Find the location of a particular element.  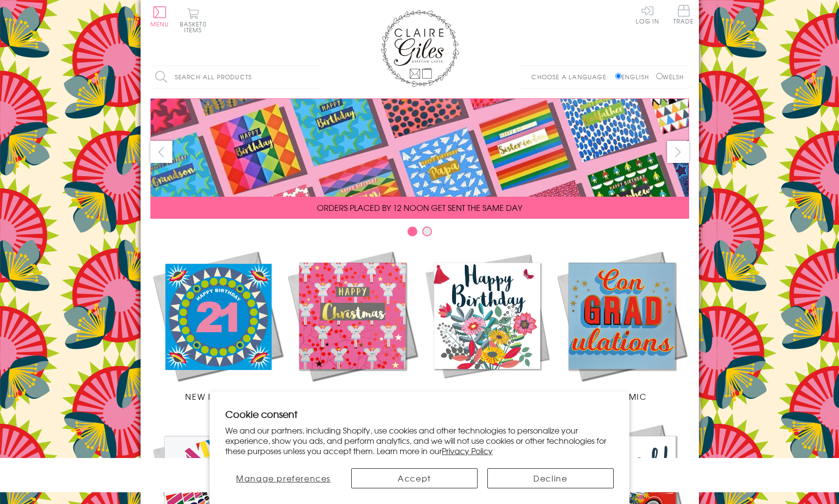

button: Manage preferences is located at coordinates (283, 478).